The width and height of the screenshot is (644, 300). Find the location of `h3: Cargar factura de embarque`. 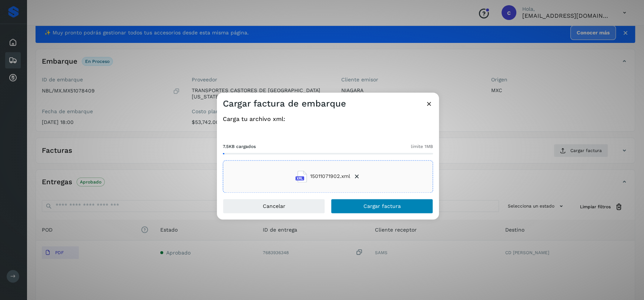

h3: Cargar factura de embarque is located at coordinates (284, 104).